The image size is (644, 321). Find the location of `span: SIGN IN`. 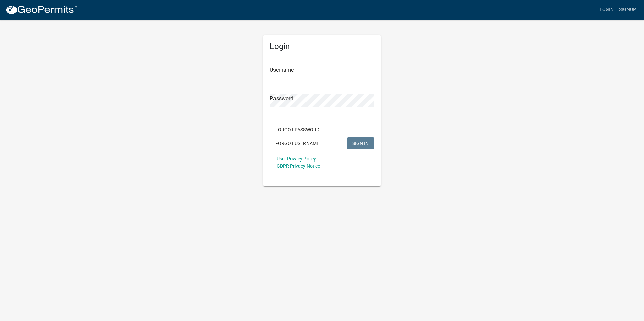

span: SIGN IN is located at coordinates (360, 143).